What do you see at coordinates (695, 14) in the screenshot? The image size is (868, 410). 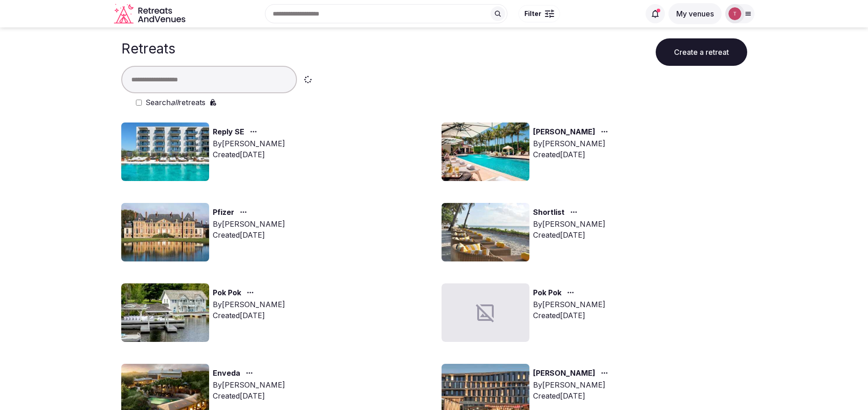 I see `a: My venues` at bounding box center [695, 14].